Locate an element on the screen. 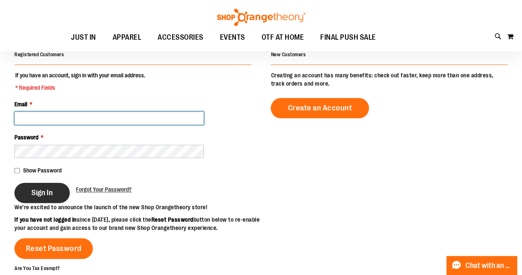 This screenshot has height=275, width=522. button: Sign In is located at coordinates (42, 192).